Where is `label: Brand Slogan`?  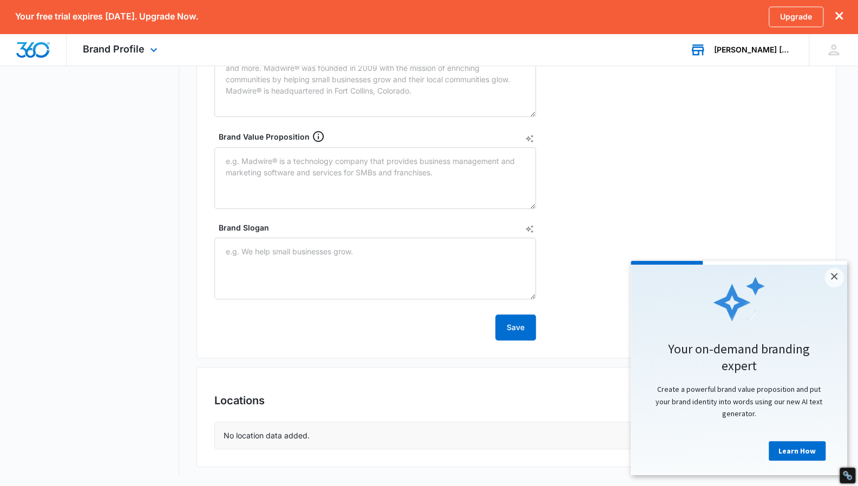 label: Brand Slogan is located at coordinates (379, 227).